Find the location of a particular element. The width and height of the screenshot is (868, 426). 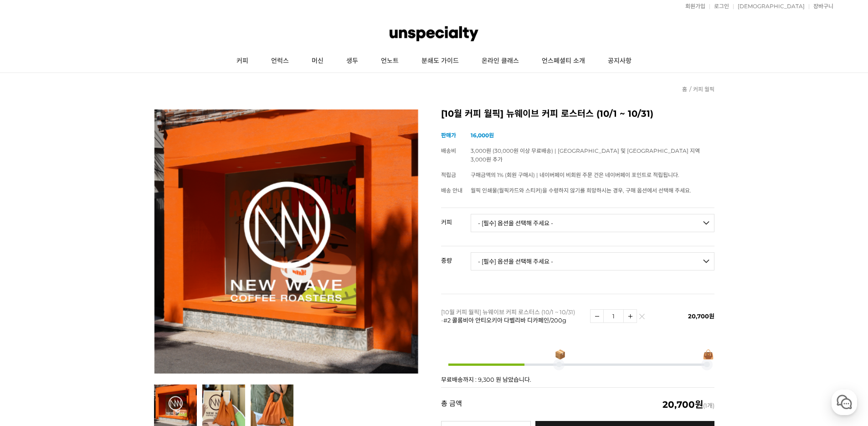

a: 생두 is located at coordinates (352, 61).